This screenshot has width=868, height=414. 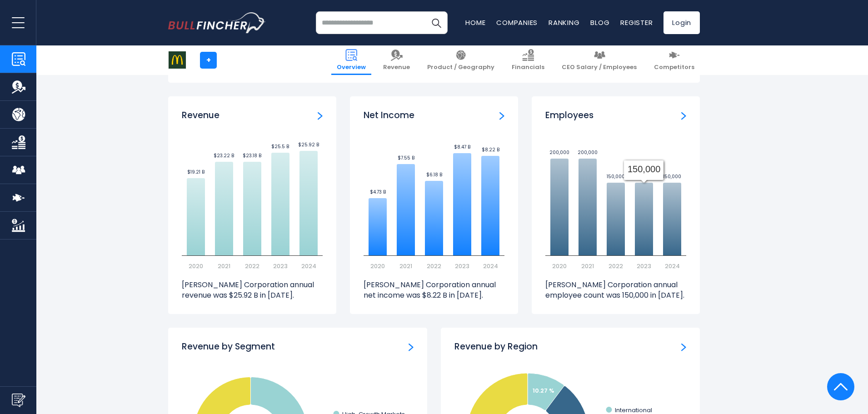 What do you see at coordinates (223, 155) in the screenshot?
I see `text: $23.22 B` at bounding box center [223, 155].